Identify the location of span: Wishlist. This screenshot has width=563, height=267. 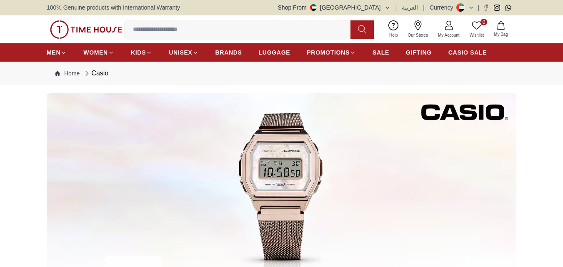
(477, 35).